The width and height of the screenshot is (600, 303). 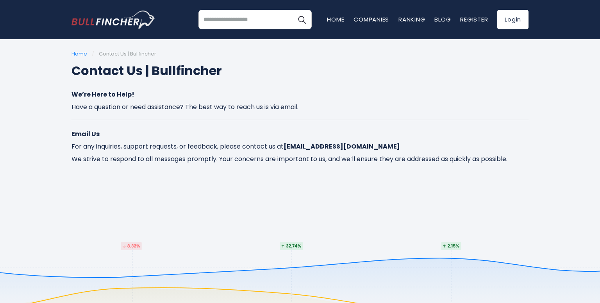 I want to click on h1: Contact Us | Bullfincher, so click(x=300, y=71).